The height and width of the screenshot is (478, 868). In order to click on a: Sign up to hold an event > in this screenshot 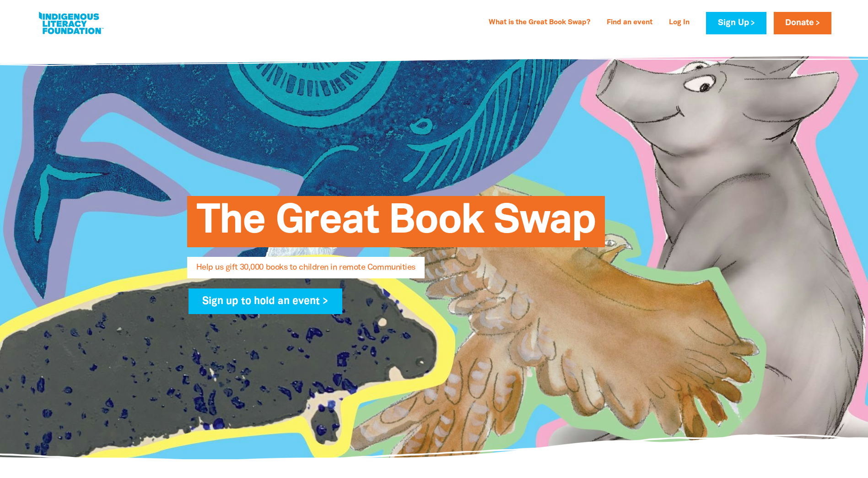, I will do `click(266, 301)`.